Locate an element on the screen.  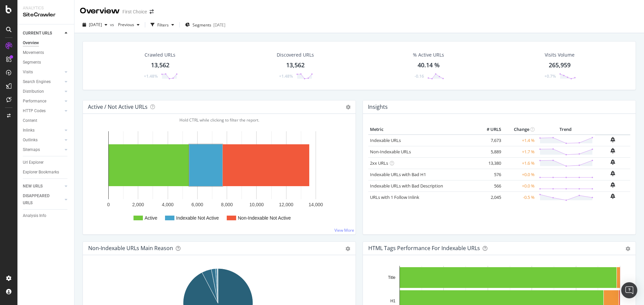
div: HTTP Codes is located at coordinates (34, 111).